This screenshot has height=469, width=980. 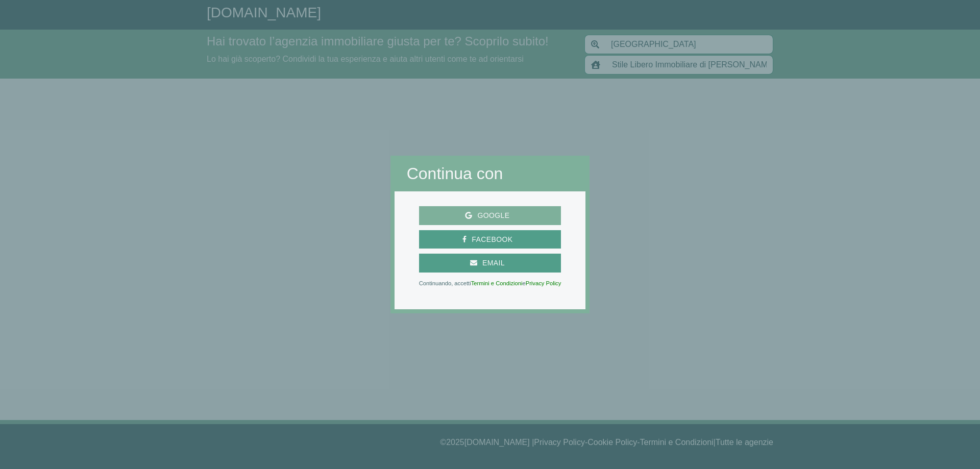 I want to click on h2: Continua con, so click(x=490, y=174).